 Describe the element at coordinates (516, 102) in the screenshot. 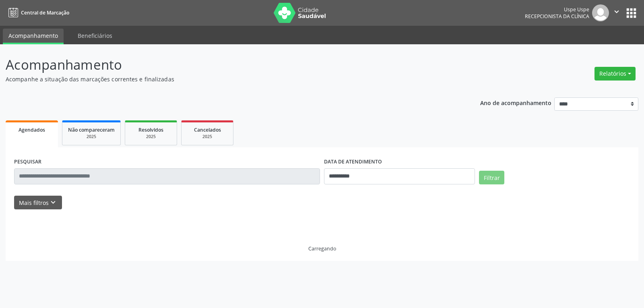

I see `p: Ano de acompanhamento` at that location.